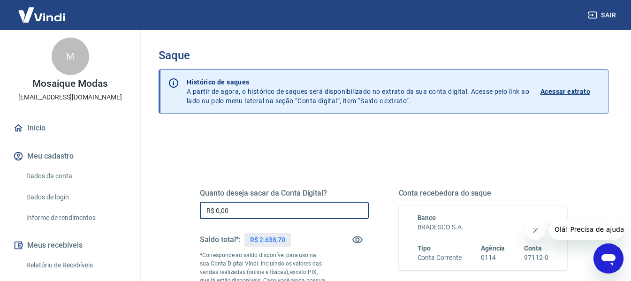 The image size is (631, 281). I want to click on span: Agência, so click(493, 248).